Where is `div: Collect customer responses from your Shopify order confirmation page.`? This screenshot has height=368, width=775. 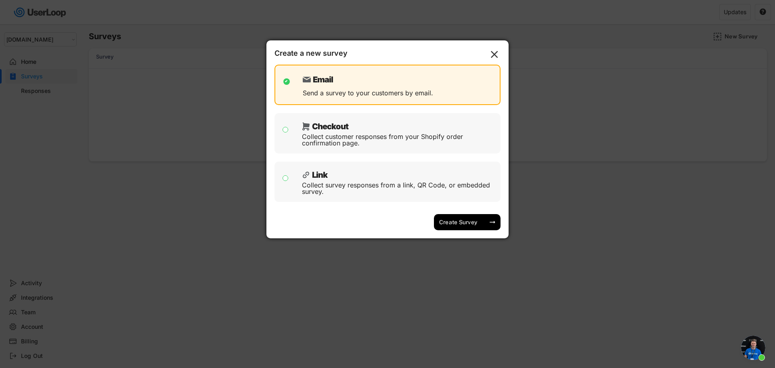
div: Collect customer responses from your Shopify order confirmation page. is located at coordinates (398, 140).